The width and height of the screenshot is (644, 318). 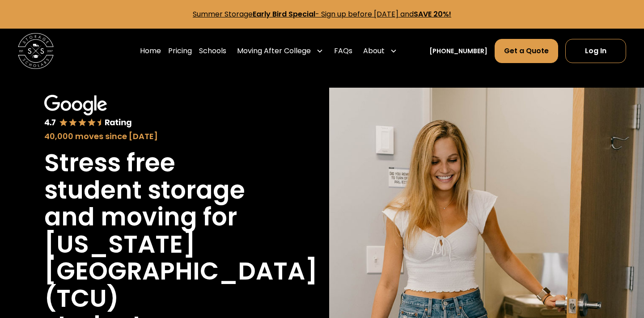 What do you see at coordinates (36, 51) in the screenshot?
I see `img: Storage Scholars main logo` at bounding box center [36, 51].